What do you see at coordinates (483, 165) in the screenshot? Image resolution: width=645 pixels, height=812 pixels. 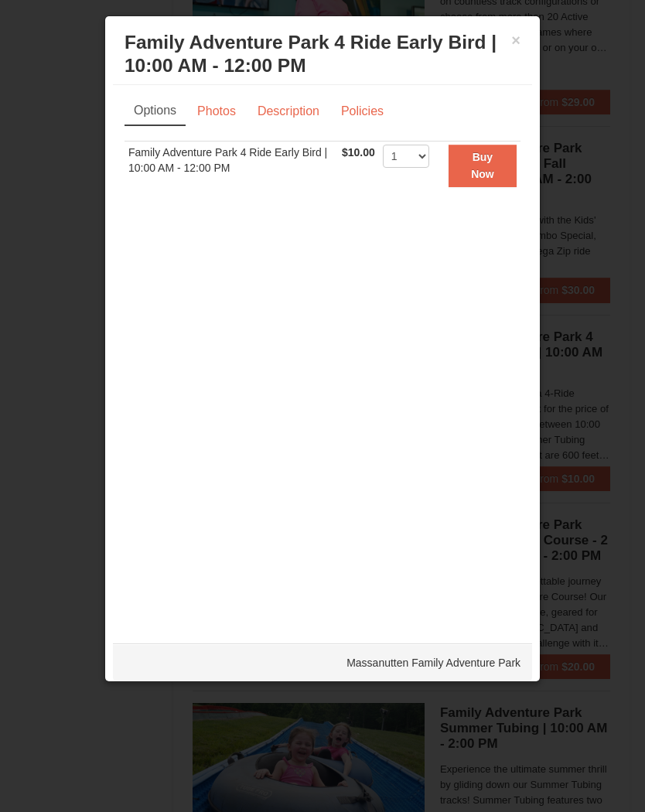 I see `button: Buy Now` at bounding box center [483, 165].